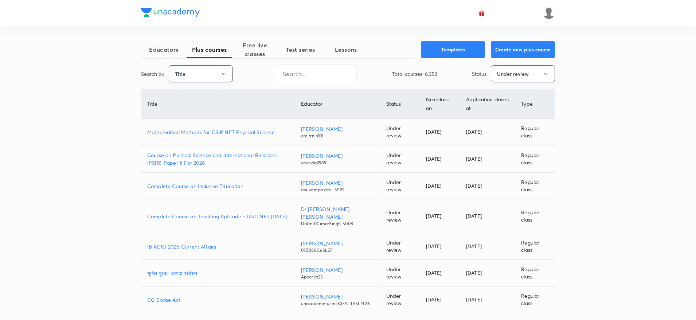 This screenshot has height=320, width=696. What do you see at coordinates (337, 250) in the screenshot?
I see `p: 07ZBS8C65LEF` at bounding box center [337, 250].